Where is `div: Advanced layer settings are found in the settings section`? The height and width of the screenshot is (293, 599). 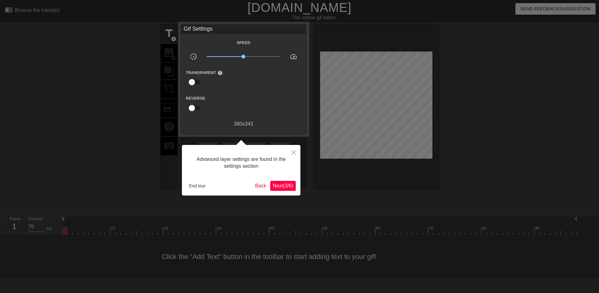
div: Advanced layer settings are found in the settings section is located at coordinates (241, 163).